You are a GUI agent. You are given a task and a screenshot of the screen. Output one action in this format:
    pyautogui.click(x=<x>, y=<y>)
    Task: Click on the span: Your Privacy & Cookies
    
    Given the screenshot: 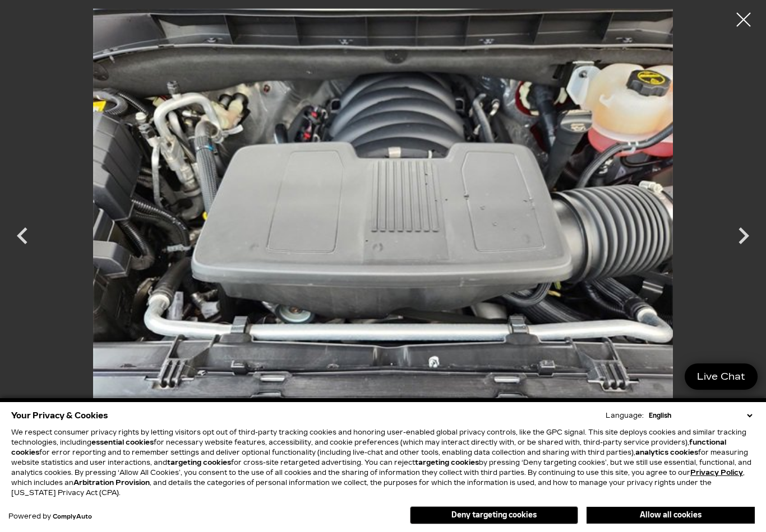 What is the action you would take?
    pyautogui.click(x=60, y=416)
    